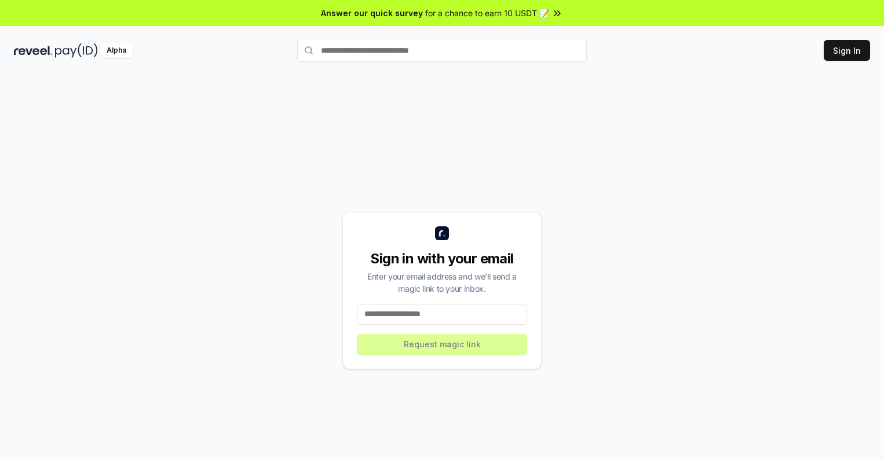 Image resolution: width=884 pixels, height=459 pixels. I want to click on img: pay_id, so click(76, 50).